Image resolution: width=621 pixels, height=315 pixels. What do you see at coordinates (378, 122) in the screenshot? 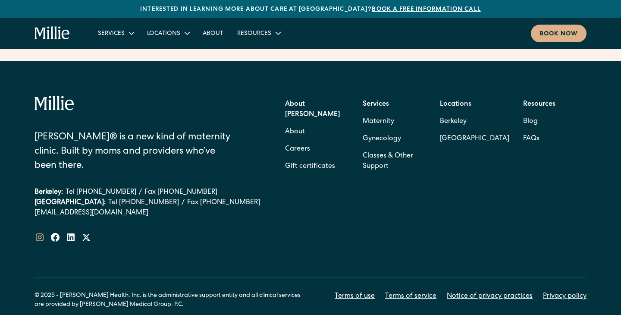
I see `a: Maternity` at bounding box center [378, 122].